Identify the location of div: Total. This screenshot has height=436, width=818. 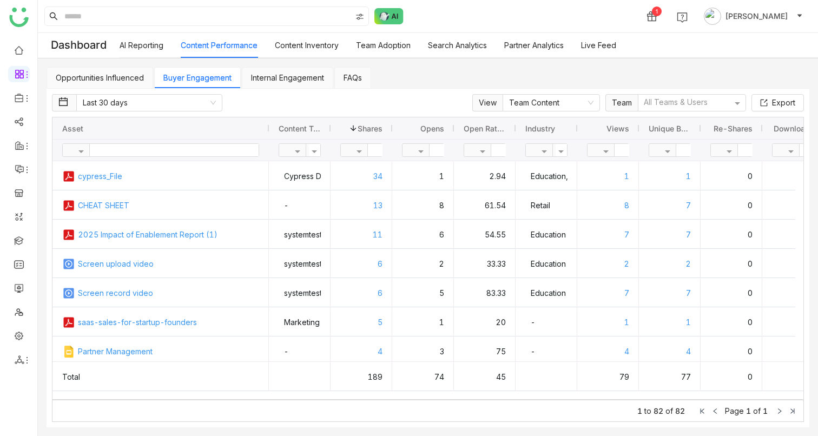
(161, 376).